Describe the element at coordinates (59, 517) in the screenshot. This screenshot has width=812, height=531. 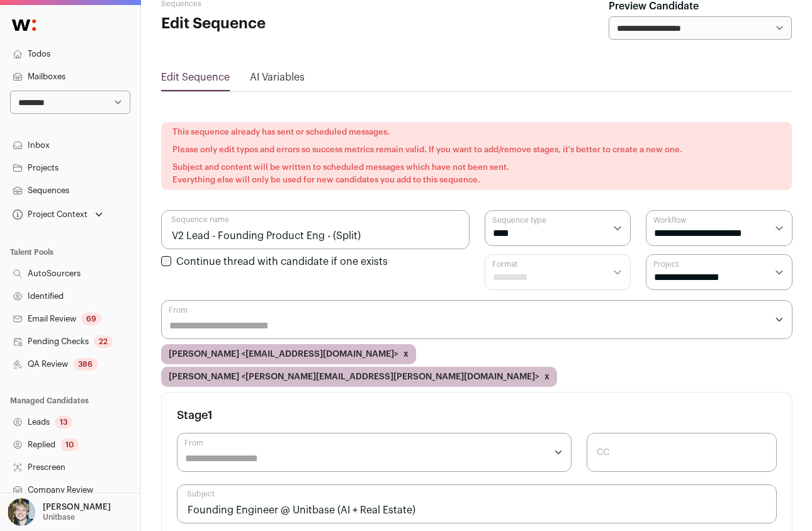
I see `p: Unitbase` at that location.